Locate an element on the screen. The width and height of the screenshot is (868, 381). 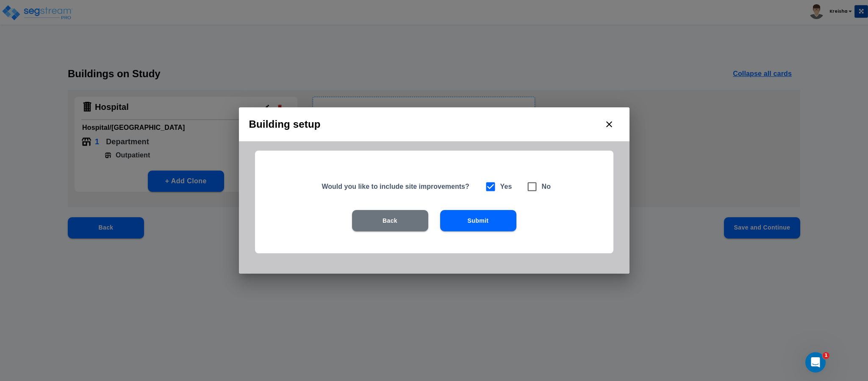
button: close is located at coordinates (609, 124).